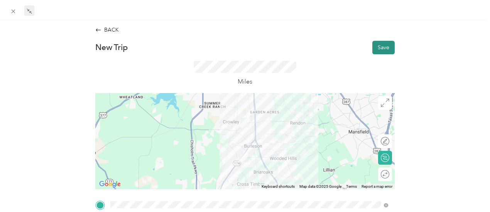 The height and width of the screenshot is (212, 490). What do you see at coordinates (351, 187) in the screenshot?
I see `a: Terms (opens in new tab)` at bounding box center [351, 187].